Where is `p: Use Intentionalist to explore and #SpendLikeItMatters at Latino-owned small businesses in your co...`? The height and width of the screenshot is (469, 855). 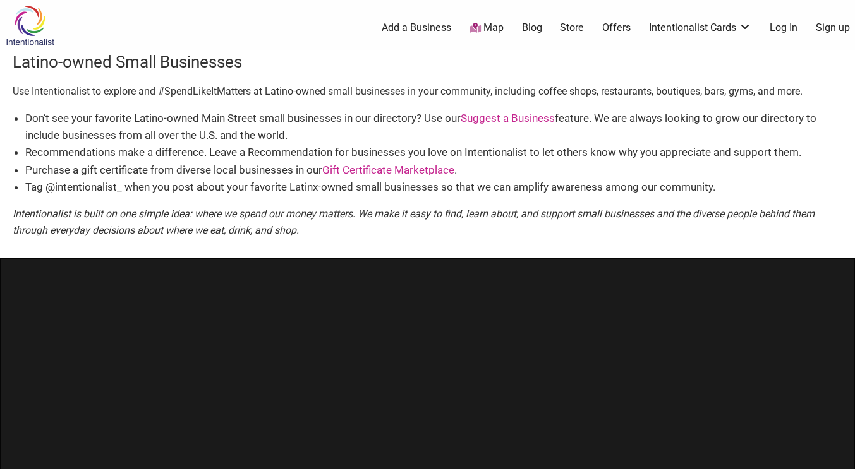 p: Use Intentionalist to explore and #SpendLikeItMatters at Latino-owned small businesses in your co... is located at coordinates (427, 92).